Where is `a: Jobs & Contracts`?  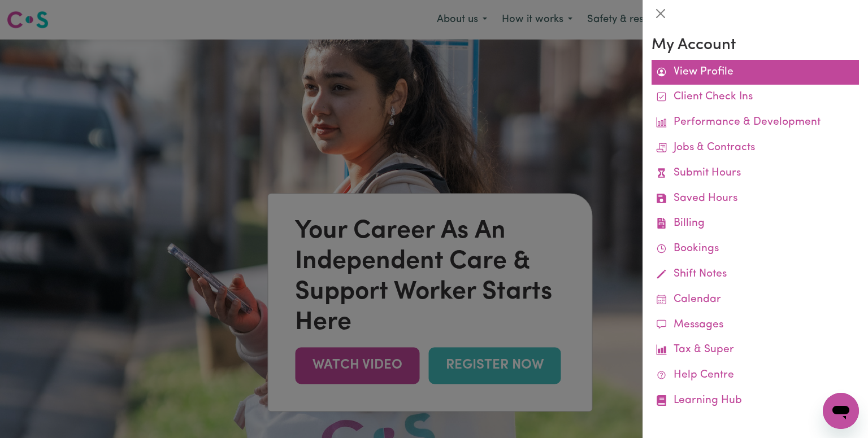
a: Jobs & Contracts is located at coordinates (755, 148).